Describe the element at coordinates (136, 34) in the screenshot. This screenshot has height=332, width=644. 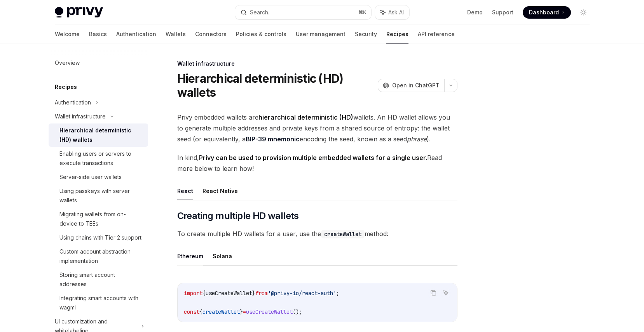
I see `a: Authentication` at that location.